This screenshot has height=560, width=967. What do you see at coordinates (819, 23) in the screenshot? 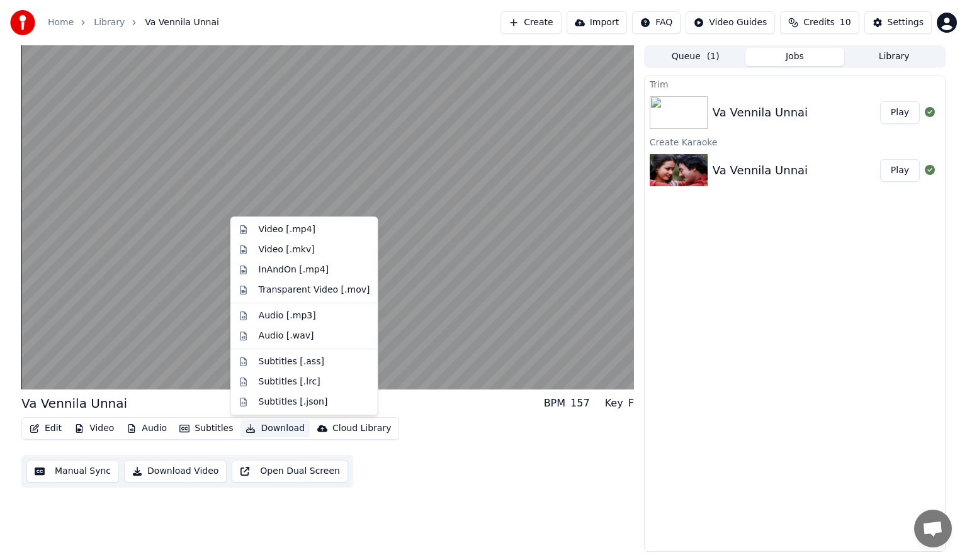
I see `button: Credits10` at bounding box center [819, 23].